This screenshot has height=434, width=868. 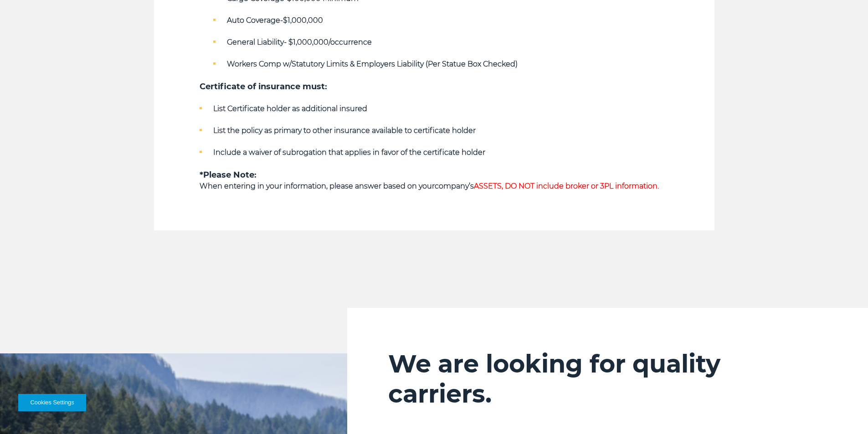 I want to click on strong: *Please Note:, so click(x=228, y=175).